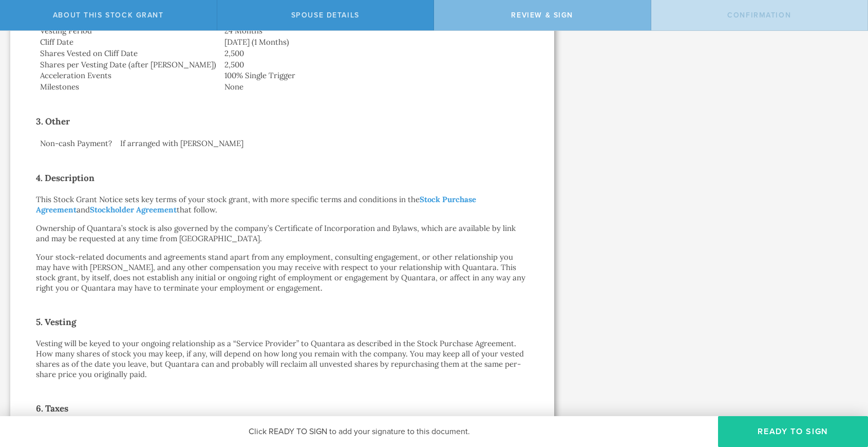 The width and height of the screenshot is (868, 447). I want to click on td: 100% Single Trigger, so click(374, 75).